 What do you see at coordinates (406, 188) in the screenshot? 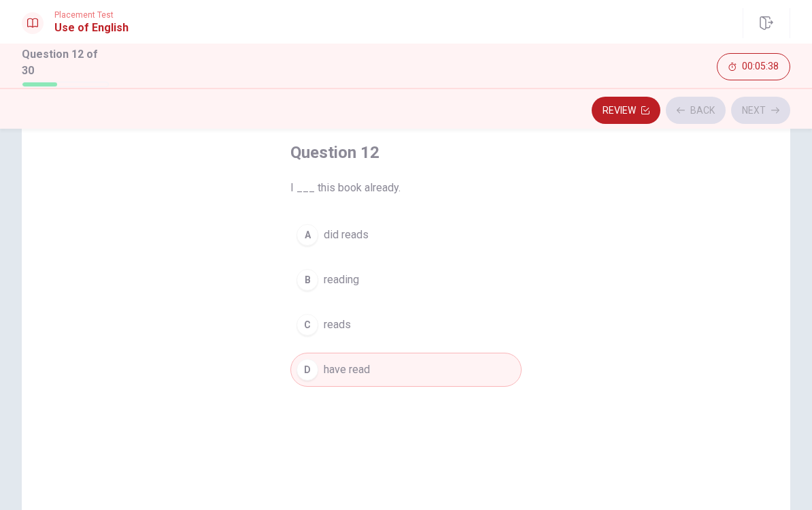
I see `span: I ___ this book already.` at bounding box center [406, 188].